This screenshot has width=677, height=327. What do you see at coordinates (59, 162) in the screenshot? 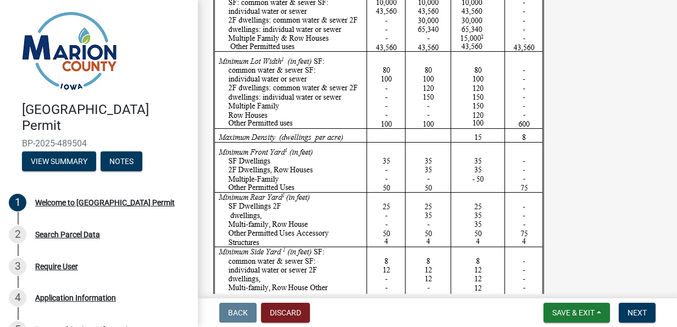
I see `wm-modal-confirm: Summary` at bounding box center [59, 162].